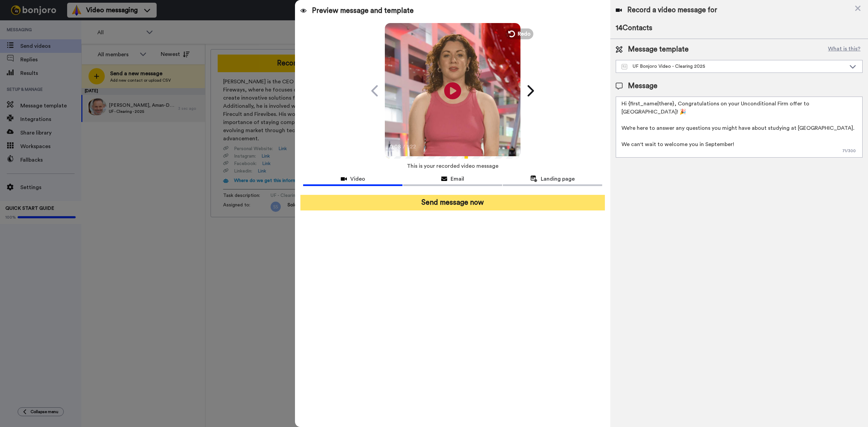 The image size is (868, 427). Describe the element at coordinates (453, 203) in the screenshot. I see `button: Send message now` at that location.